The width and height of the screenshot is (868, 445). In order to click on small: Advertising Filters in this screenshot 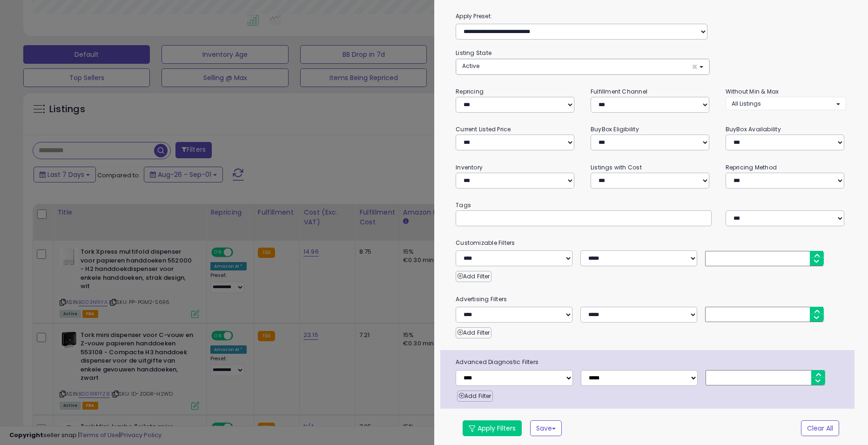, I will do `click(651, 299)`.